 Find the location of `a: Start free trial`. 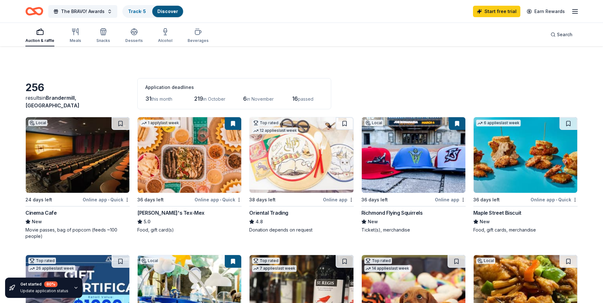

a: Start free trial is located at coordinates (497, 11).